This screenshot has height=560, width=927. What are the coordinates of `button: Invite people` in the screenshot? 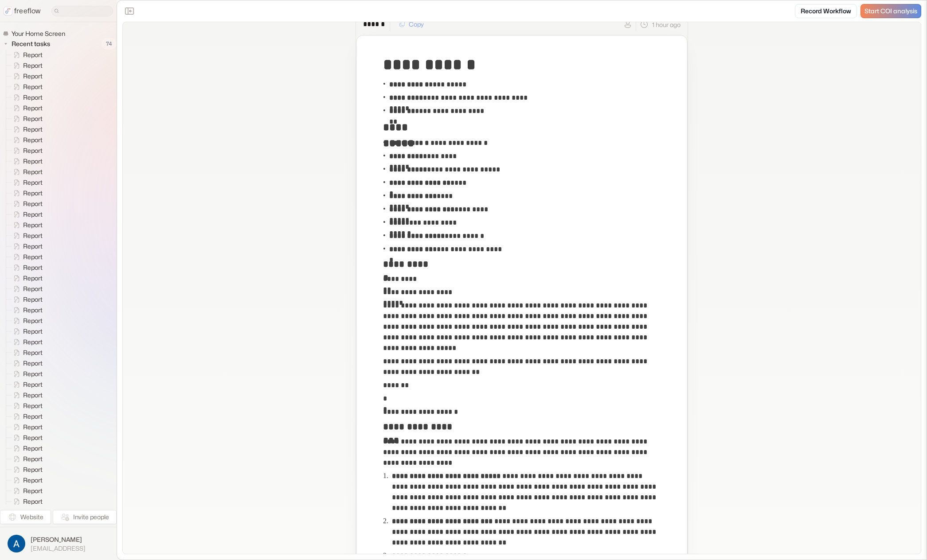 It's located at (84, 517).